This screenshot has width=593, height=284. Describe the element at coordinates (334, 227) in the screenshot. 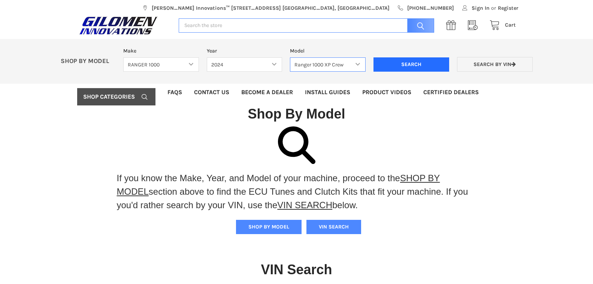

I see `button: VIN SEARCH` at that location.